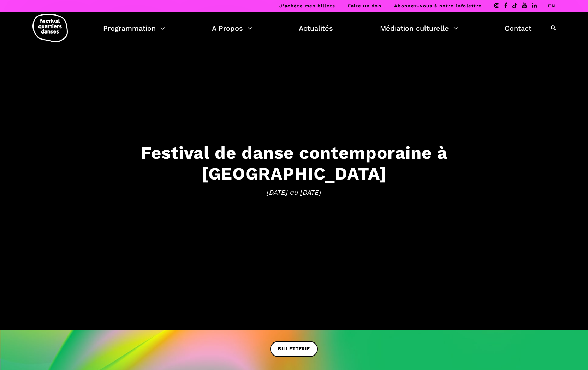 This screenshot has height=370, width=588. Describe the element at coordinates (551, 6) in the screenshot. I see `a: EN` at that location.